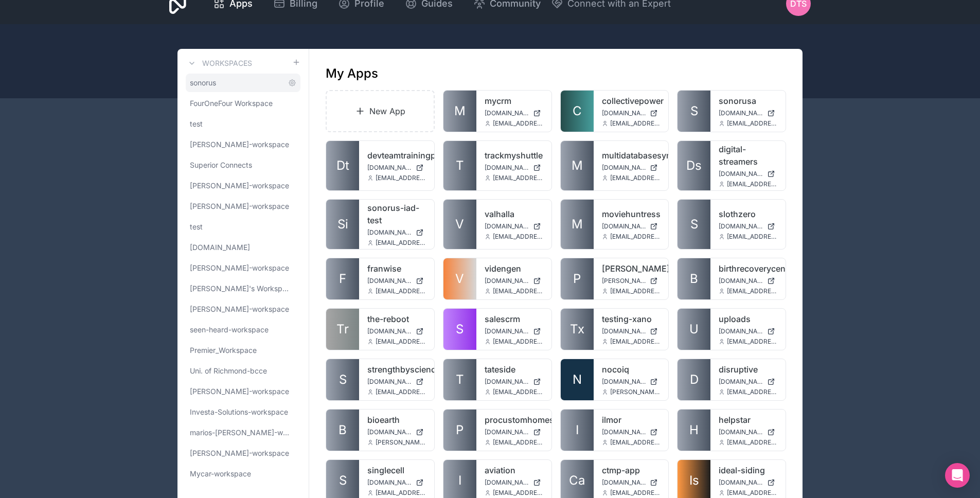 The image size is (980, 498). I want to click on a: FourOneFour Workspace, so click(243, 104).